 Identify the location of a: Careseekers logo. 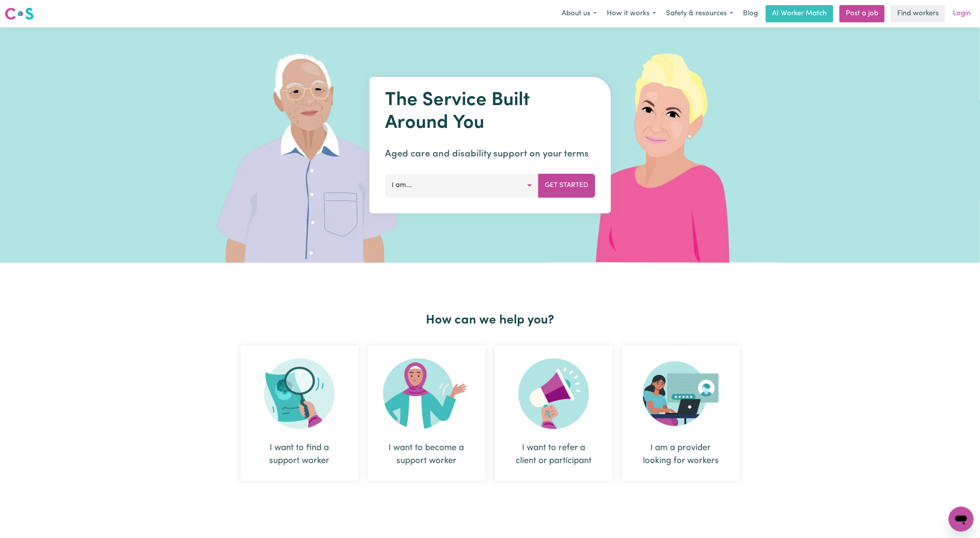
(19, 13).